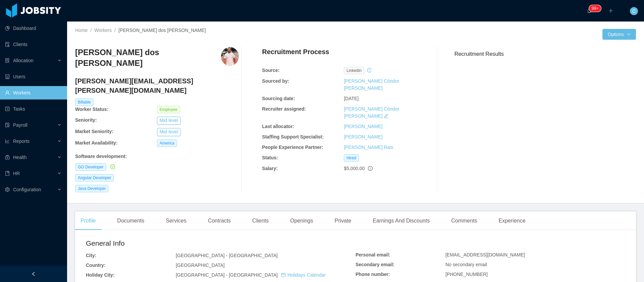  What do you see at coordinates (301, 221) in the screenshot?
I see `div: Openings` at bounding box center [301, 221].